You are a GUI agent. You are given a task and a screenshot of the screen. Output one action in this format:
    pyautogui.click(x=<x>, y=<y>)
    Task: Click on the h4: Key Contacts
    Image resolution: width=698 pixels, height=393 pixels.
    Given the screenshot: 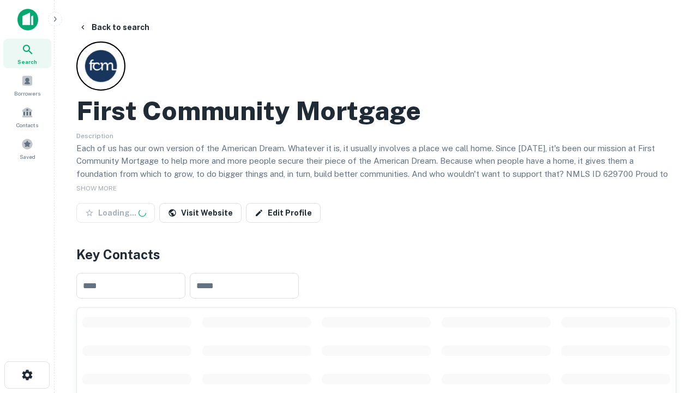 What is the action you would take?
    pyautogui.click(x=376, y=254)
    